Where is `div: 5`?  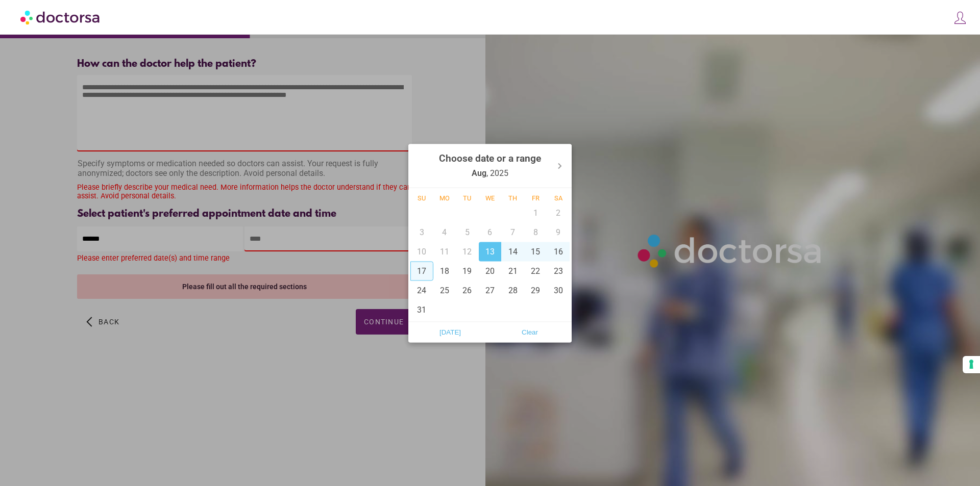 div: 5 is located at coordinates (467, 232).